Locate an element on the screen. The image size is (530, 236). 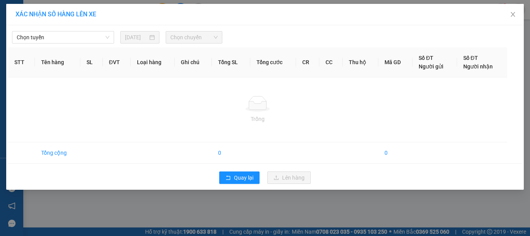
span: rollback is located at coordinates (228, 178).